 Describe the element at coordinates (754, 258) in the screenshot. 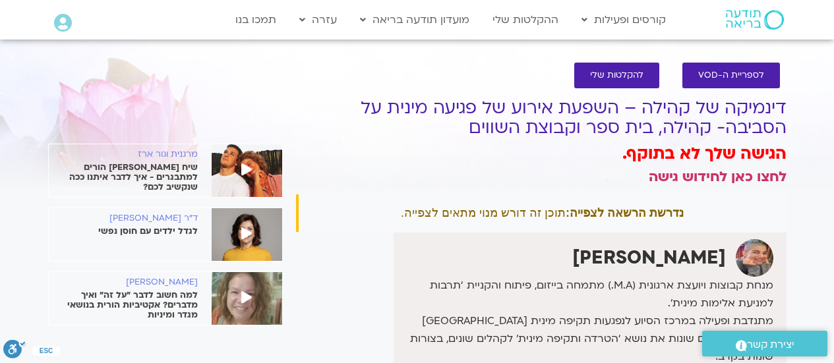

I see `img: ליאור גל כהן` at that location.